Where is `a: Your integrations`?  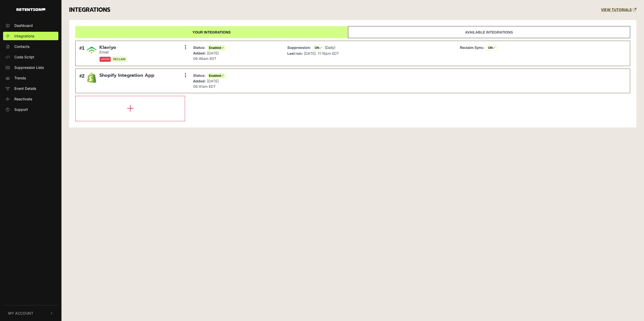 a: Your integrations is located at coordinates (212, 32).